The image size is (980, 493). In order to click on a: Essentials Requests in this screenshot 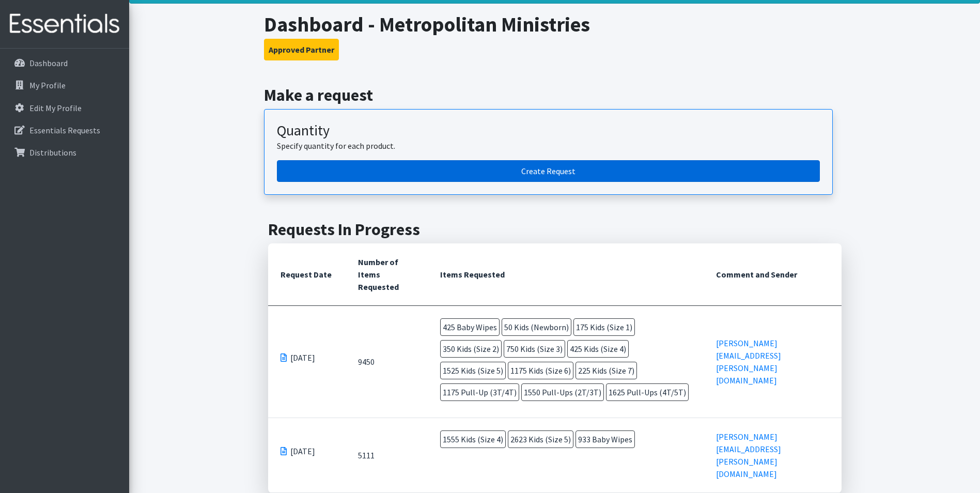, I will do `click(64, 130)`.